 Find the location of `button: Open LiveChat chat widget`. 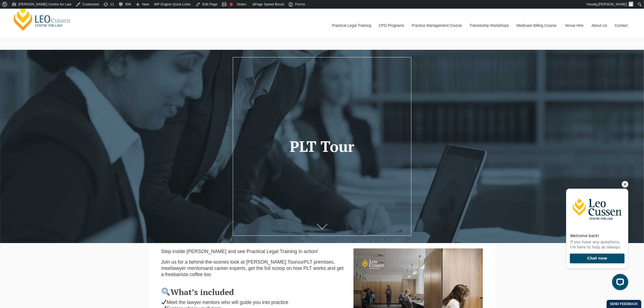

button: Open LiveChat chat widget is located at coordinates (59, 103).